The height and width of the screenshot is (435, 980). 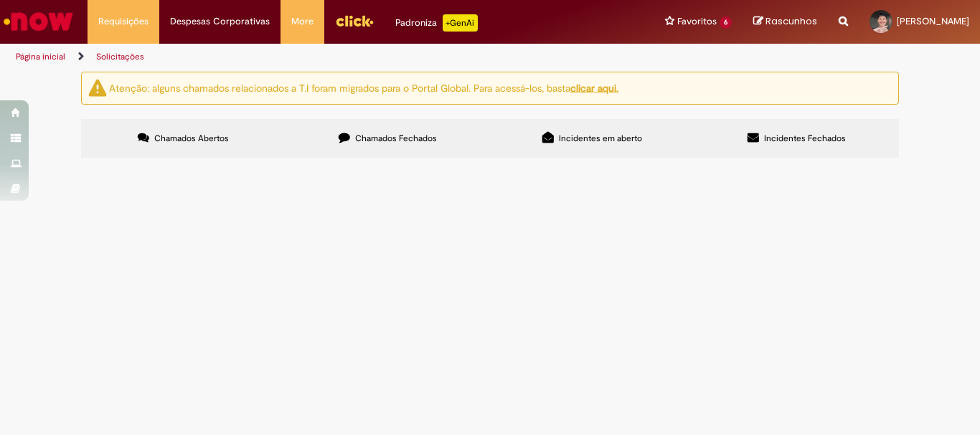 I want to click on div: Padroniza, so click(x=436, y=23).